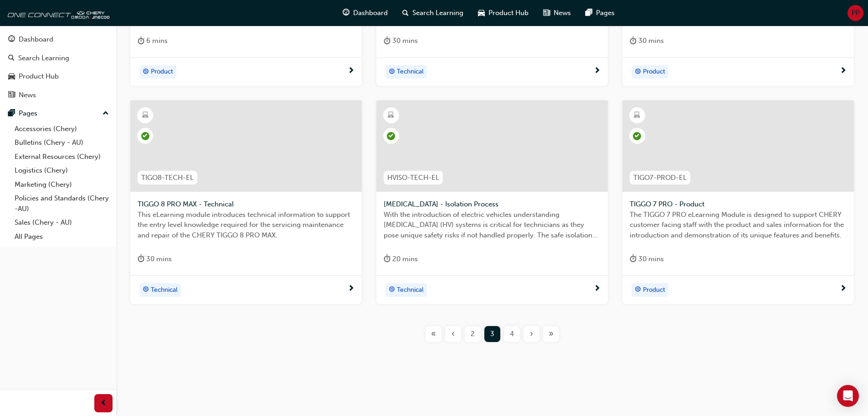 The image size is (868, 416). What do you see at coordinates (563, 13) in the screenshot?
I see `span: News` at bounding box center [563, 13].